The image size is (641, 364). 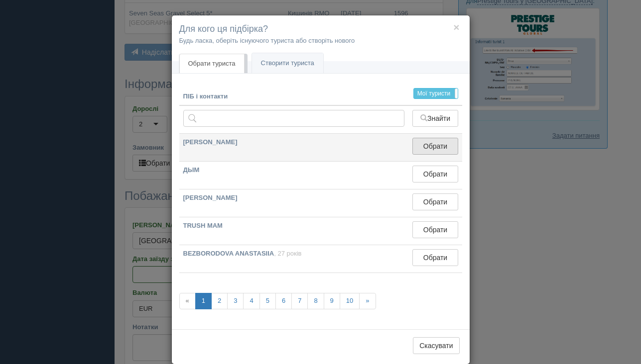 What do you see at coordinates (436, 346) in the screenshot?
I see `button: Скасувати` at bounding box center [436, 346].